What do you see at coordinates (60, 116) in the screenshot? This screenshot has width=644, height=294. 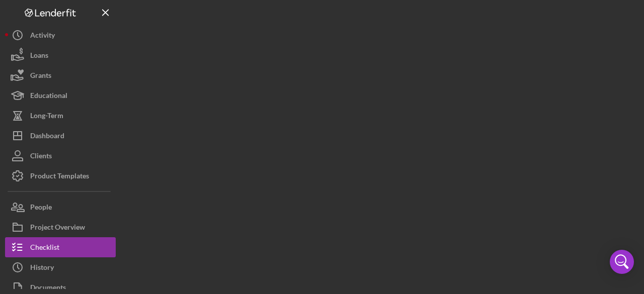 I see `a: Long-Term` at bounding box center [60, 116].